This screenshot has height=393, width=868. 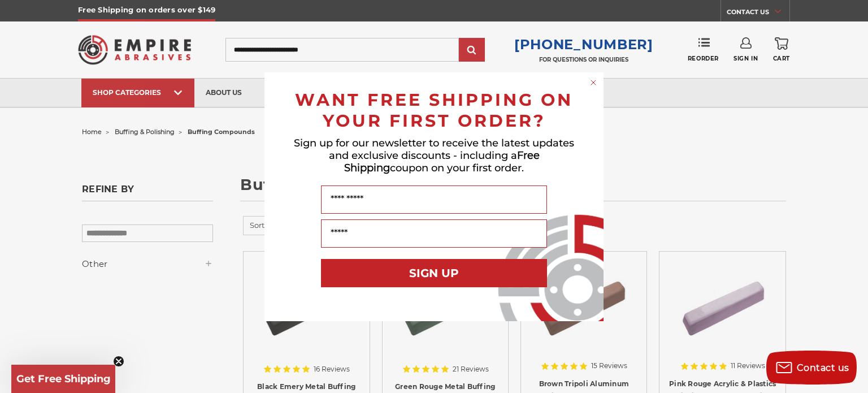 I want to click on button: Contact us, so click(x=811, y=367).